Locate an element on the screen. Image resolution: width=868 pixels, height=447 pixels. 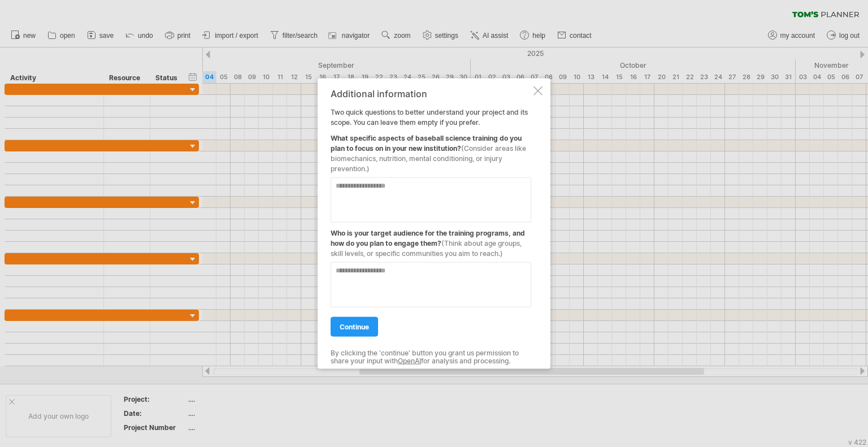
a: continue is located at coordinates (354, 326).